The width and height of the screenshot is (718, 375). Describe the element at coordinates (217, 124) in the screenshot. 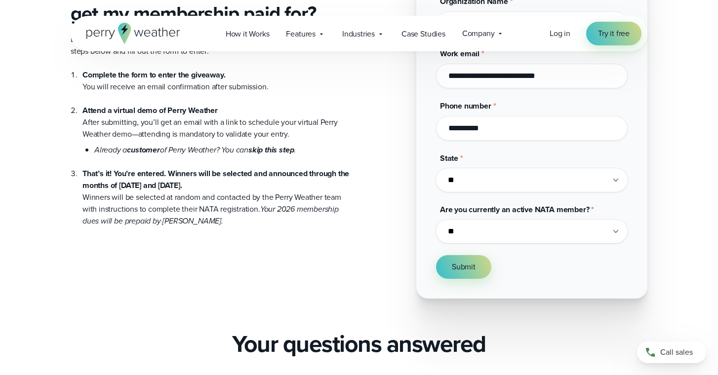

I see `li: After submitting, you’ll get an email with a link to schedule your virtual Perry Weather demo—att...` at that location.